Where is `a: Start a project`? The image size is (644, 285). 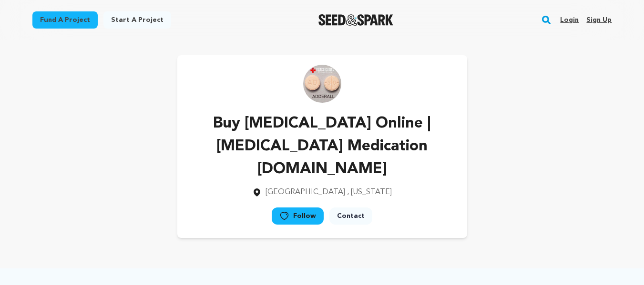 a: Start a project is located at coordinates (137, 20).